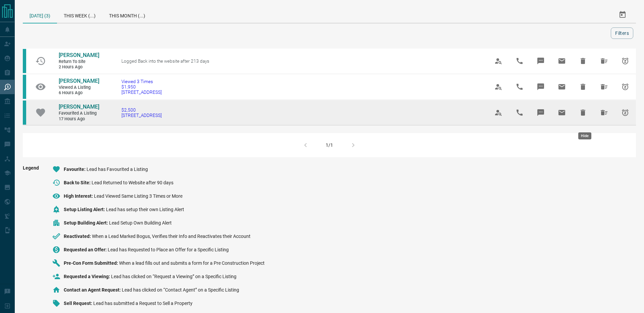  Describe the element at coordinates (171, 236) in the screenshot. I see `span: When a Lead Marked Bogus, Verifies their Info and Reactivates their Account` at that location.